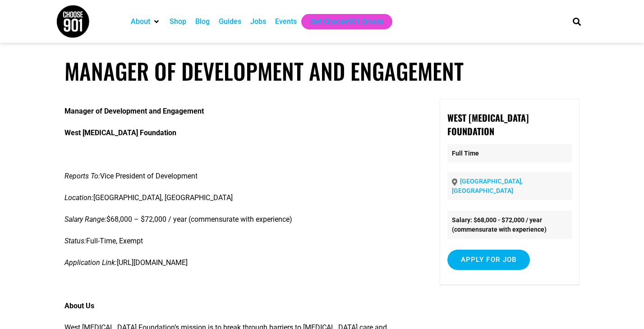 The width and height of the screenshot is (644, 329). Describe the element at coordinates (322, 71) in the screenshot. I see `h1: Manager of Development and Engagement` at that location.